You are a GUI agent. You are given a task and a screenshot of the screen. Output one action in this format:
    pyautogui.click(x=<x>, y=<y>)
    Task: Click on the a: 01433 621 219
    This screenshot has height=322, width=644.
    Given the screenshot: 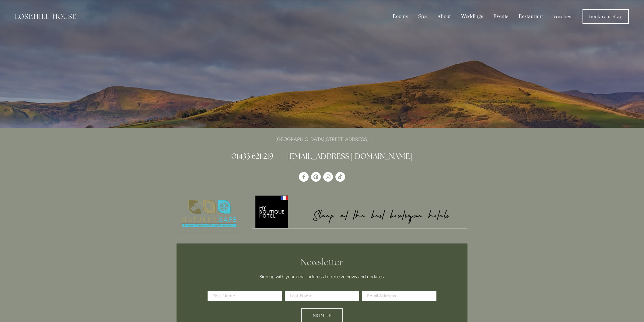 What is the action you would take?
    pyautogui.click(x=252, y=156)
    